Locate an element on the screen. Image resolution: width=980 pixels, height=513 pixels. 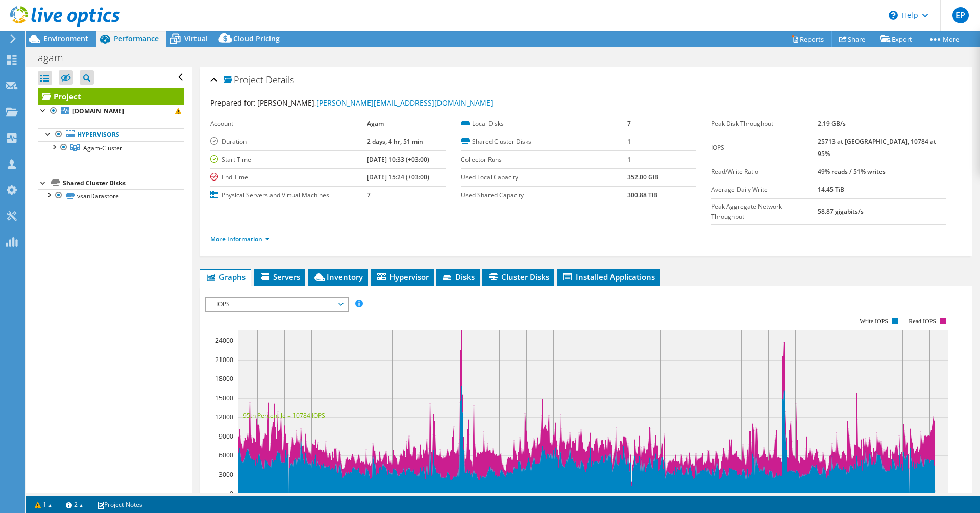
b: 2 days, 4 hr, 51 min is located at coordinates (395, 141).